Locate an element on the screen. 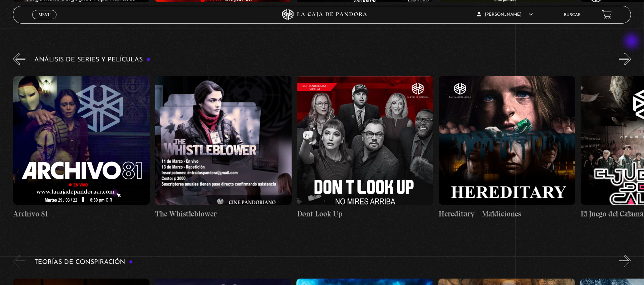  span: Cerrar is located at coordinates (44, 21).